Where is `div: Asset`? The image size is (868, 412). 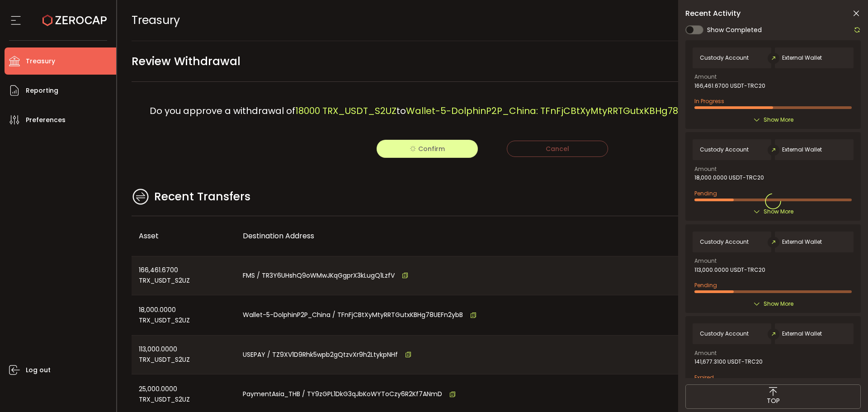 div: Asset is located at coordinates (184, 236).